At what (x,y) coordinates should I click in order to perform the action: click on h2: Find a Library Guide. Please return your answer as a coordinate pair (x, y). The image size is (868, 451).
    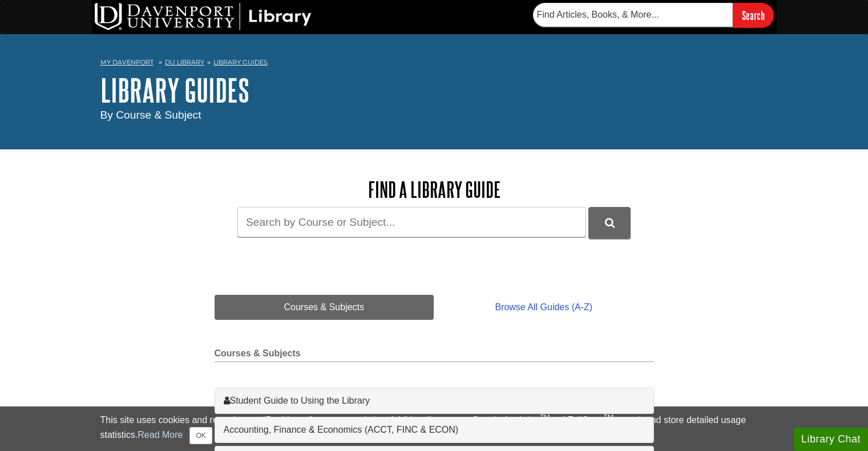
    Looking at the image, I should click on (434, 190).